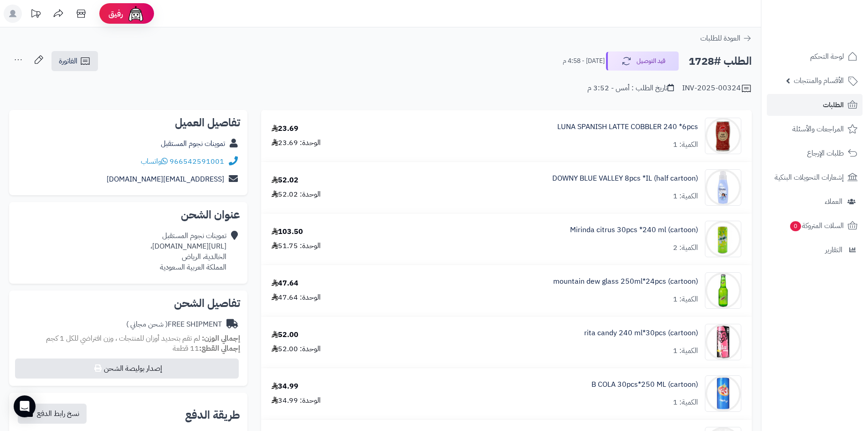 The height and width of the screenshot is (431, 868). What do you see at coordinates (285, 386) in the screenshot?
I see `div: 34.99` at bounding box center [285, 386].